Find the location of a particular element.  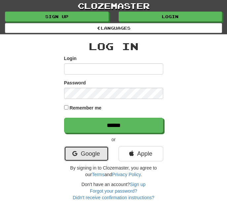

p: or is located at coordinates (114, 140).